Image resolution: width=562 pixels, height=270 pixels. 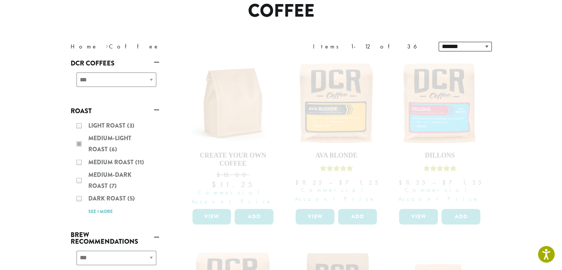 I want to click on a: Brew Recommendations, so click(x=115, y=238).